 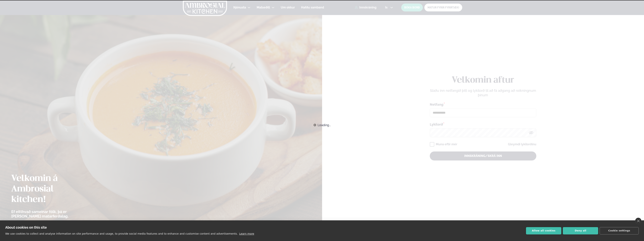 I want to click on button: Allow all cookies, so click(x=544, y=230).